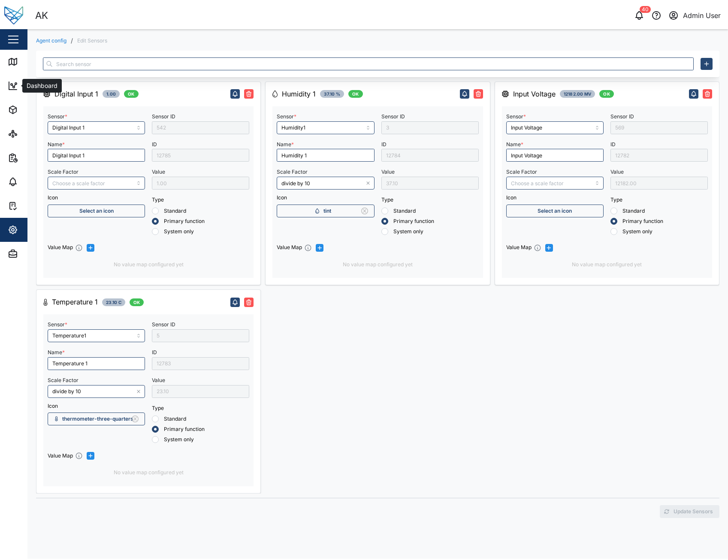  What do you see at coordinates (98, 418) in the screenshot?
I see `span: thermometer-three-quarters` at bounding box center [98, 418].